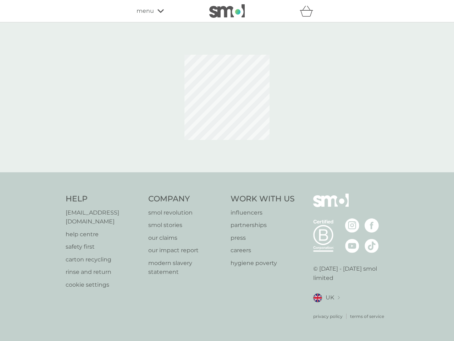 Image resolution: width=454 pixels, height=341 pixels. I want to click on p: safety first, so click(103, 247).